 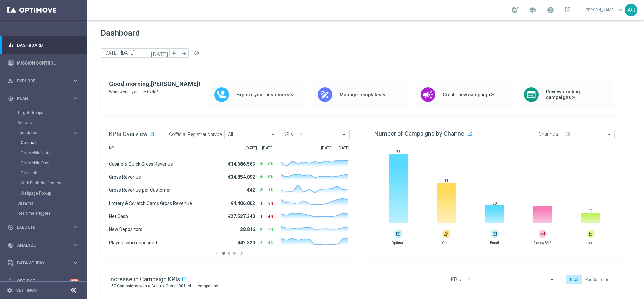 What do you see at coordinates (48, 45) in the screenshot?
I see `a: Dashboard` at bounding box center [48, 45].